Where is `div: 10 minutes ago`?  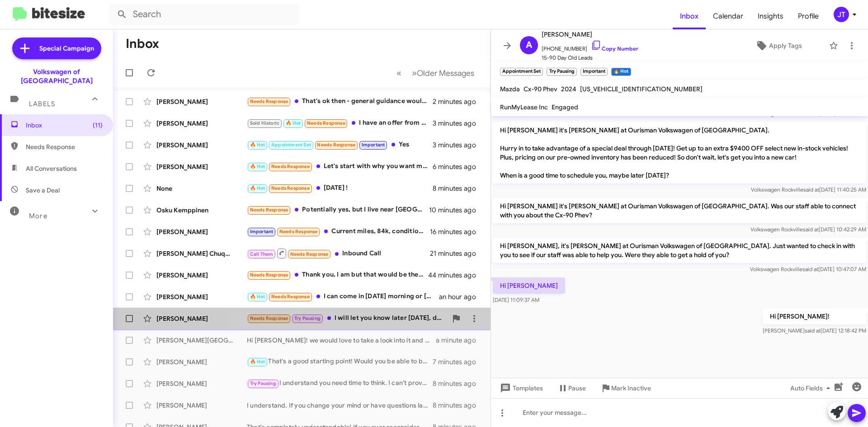 div: 10 minutes ago is located at coordinates (456, 210).